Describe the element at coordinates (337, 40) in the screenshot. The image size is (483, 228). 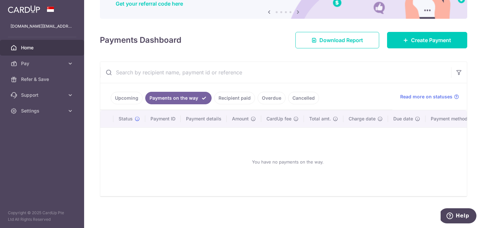
I see `a: Download Report` at that location.